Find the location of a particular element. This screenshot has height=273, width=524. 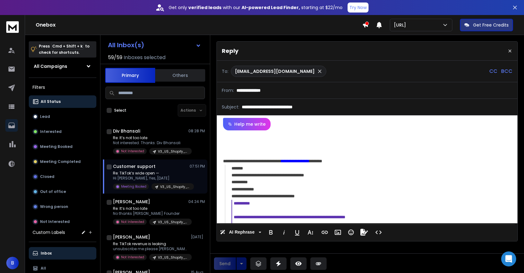

button: Emoticons is located at coordinates (351, 232).